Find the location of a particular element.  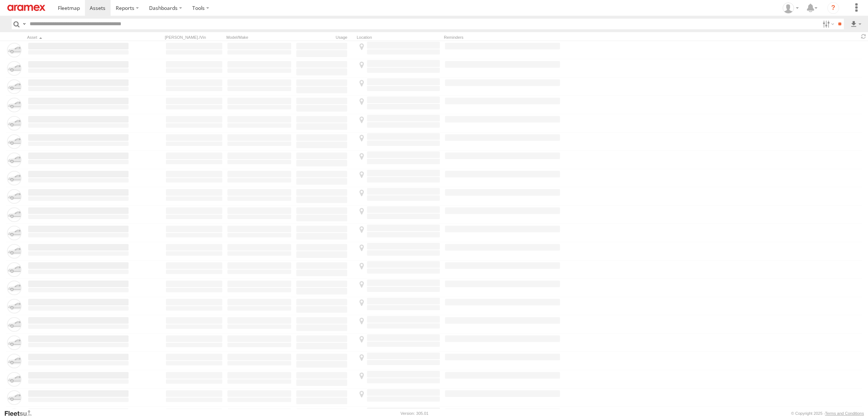

div: Niyas mukkathil is located at coordinates (791, 8).